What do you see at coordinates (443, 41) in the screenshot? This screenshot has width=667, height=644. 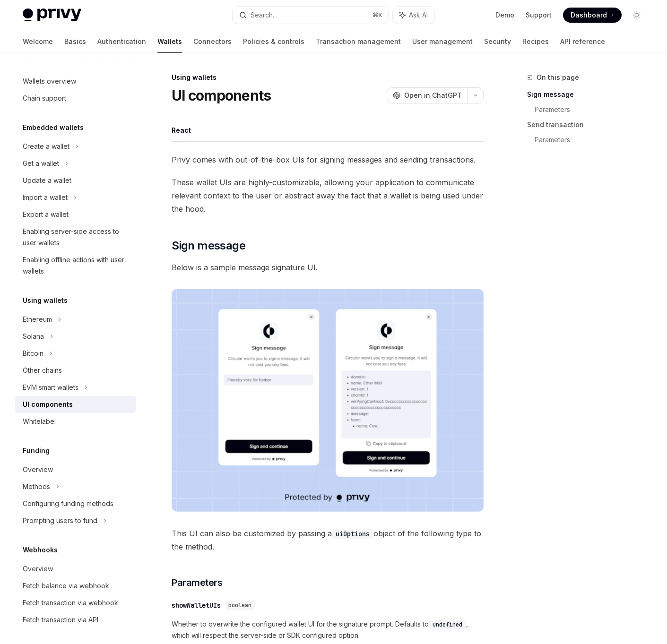 I see `a: User management` at bounding box center [443, 41].